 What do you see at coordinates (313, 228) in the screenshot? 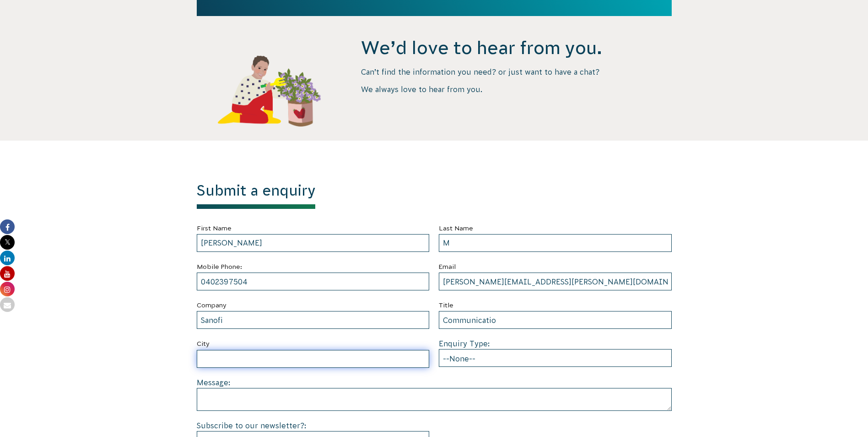
I see `label: First Name` at bounding box center [313, 228].